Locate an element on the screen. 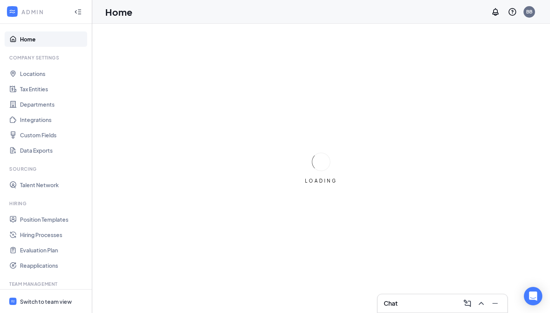  svg: ComposeMessage is located at coordinates (467, 304).